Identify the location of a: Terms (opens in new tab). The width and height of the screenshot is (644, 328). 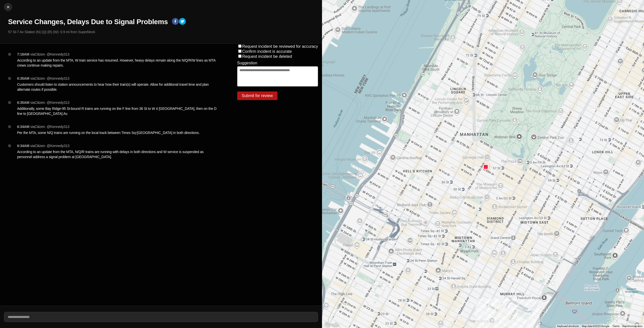
(616, 326).